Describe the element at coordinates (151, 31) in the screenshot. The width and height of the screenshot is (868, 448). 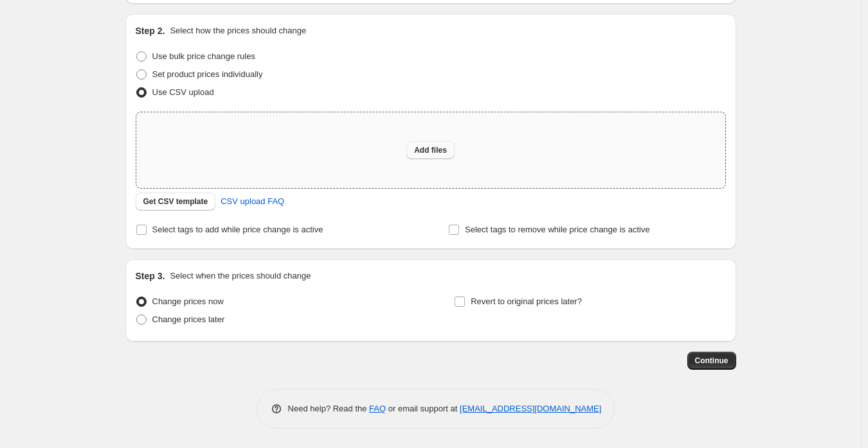
I see `h2: Step 2.` at that location.